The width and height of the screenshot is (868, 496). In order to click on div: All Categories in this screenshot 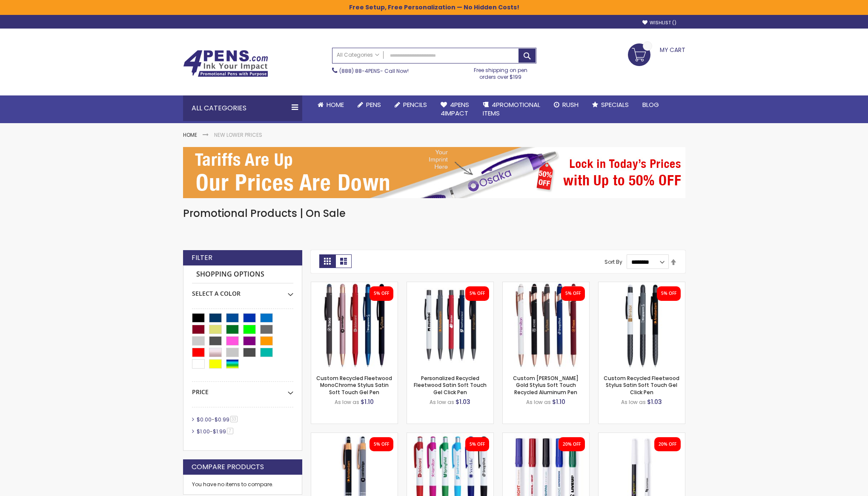, I will do `click(242, 108)`.